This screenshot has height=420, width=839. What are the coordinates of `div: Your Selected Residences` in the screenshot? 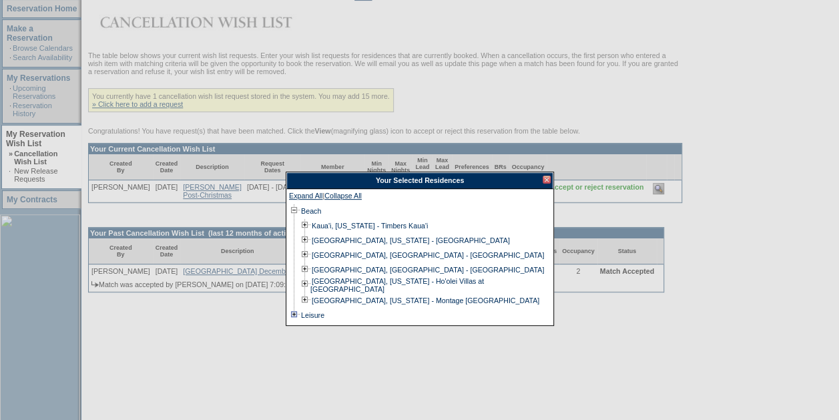 It's located at (420, 180).